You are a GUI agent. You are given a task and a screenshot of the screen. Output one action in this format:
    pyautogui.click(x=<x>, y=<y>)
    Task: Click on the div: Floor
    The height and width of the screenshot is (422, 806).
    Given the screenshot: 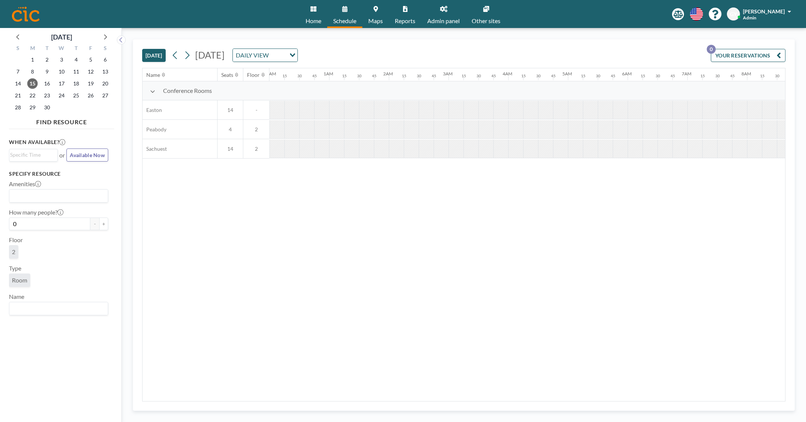 What is the action you would take?
    pyautogui.click(x=253, y=75)
    